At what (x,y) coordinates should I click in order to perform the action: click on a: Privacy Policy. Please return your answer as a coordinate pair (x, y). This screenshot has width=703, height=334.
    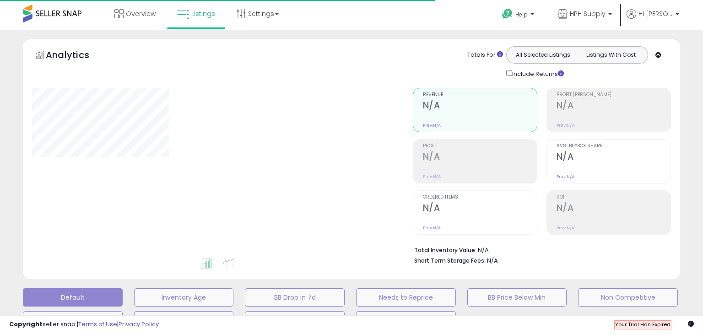
    Looking at the image, I should click on (139, 324).